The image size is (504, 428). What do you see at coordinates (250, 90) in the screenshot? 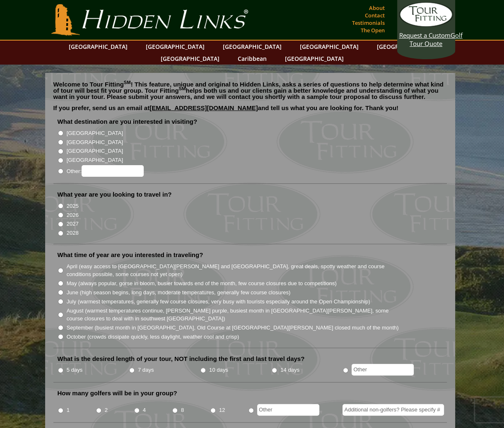
I see `p: Welcome to Tour Fitting ! This feature, unique and original to Hidden Links, asks a series of que...` at bounding box center [250, 90].